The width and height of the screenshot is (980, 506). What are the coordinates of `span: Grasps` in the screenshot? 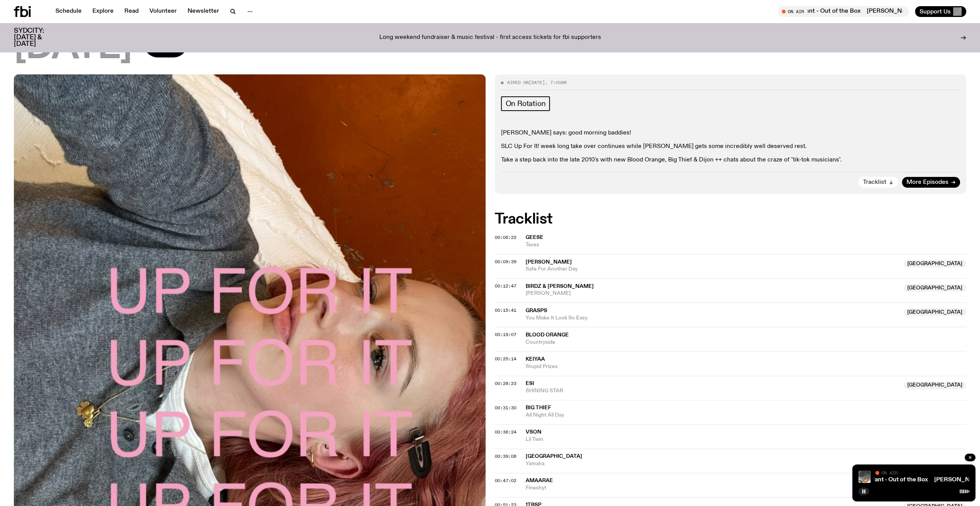 It's located at (536, 311).